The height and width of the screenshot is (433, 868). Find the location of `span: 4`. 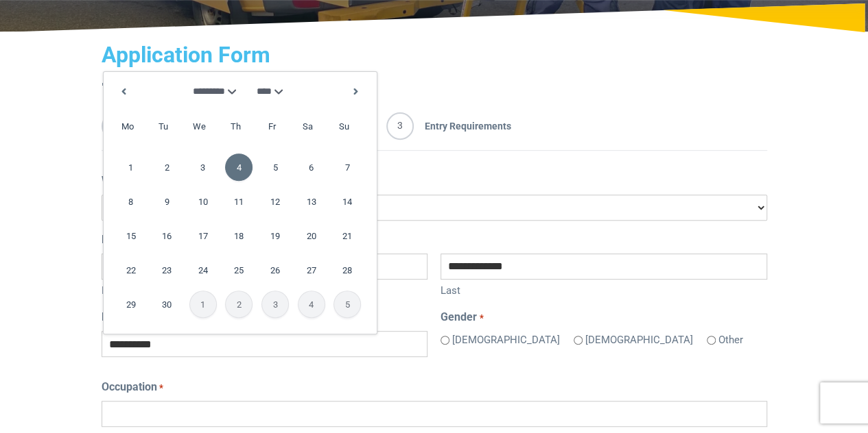

span: 4 is located at coordinates (311, 304).